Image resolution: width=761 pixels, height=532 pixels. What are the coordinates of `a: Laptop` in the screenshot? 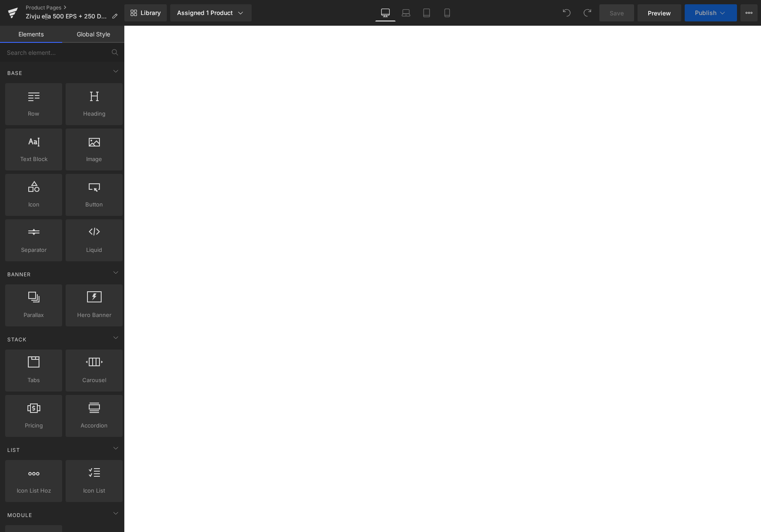 It's located at (406, 13).